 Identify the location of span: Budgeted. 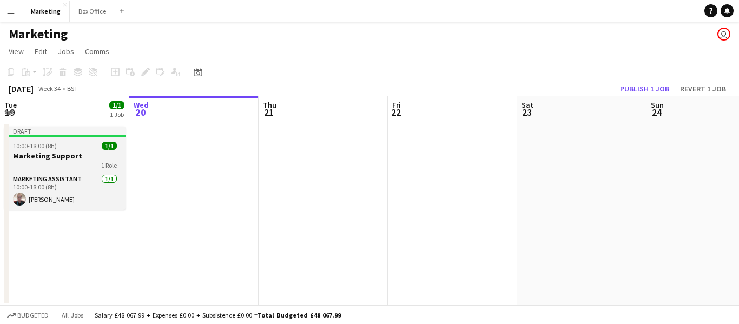
(33, 315).